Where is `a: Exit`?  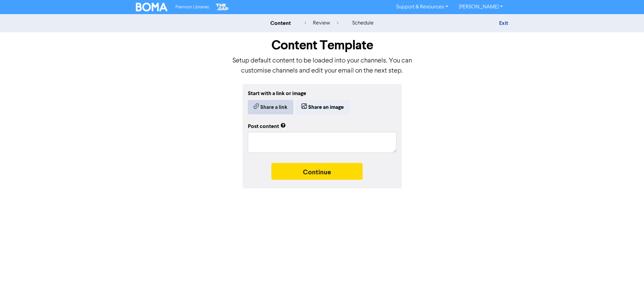 a: Exit is located at coordinates (504, 23).